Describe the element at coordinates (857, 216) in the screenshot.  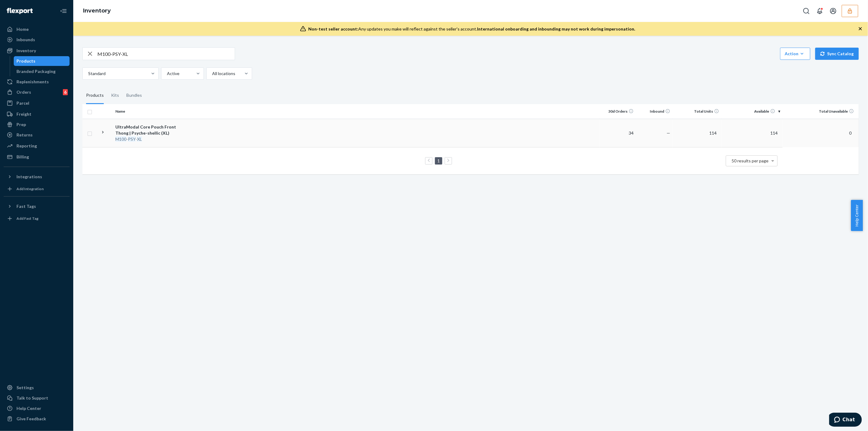
I see `button: Help Center` at that location.